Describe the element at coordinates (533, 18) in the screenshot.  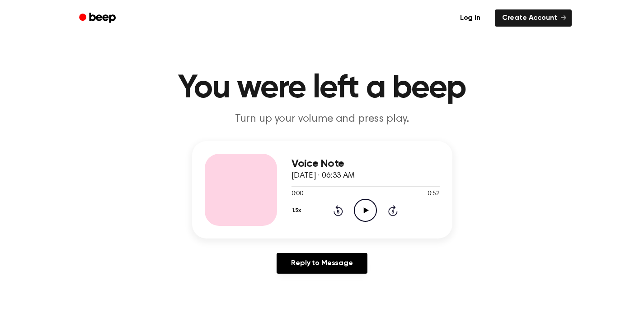
I see `a: Create Account` at that location.